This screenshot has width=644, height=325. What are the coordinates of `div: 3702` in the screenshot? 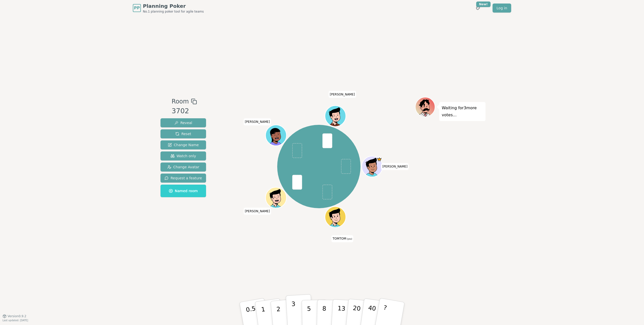 It's located at (184, 111).